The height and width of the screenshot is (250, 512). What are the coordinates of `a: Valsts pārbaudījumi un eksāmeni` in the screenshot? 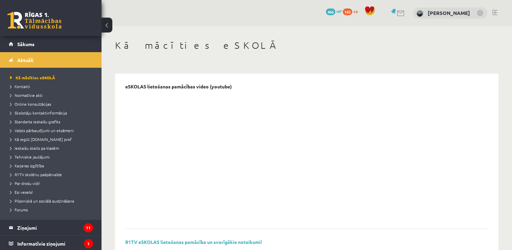 It's located at (52, 130).